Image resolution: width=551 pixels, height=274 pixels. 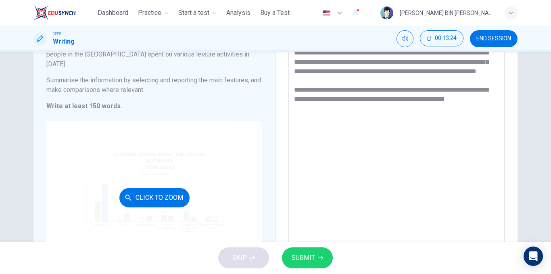 I want to click on a: Dashboard, so click(x=113, y=13).